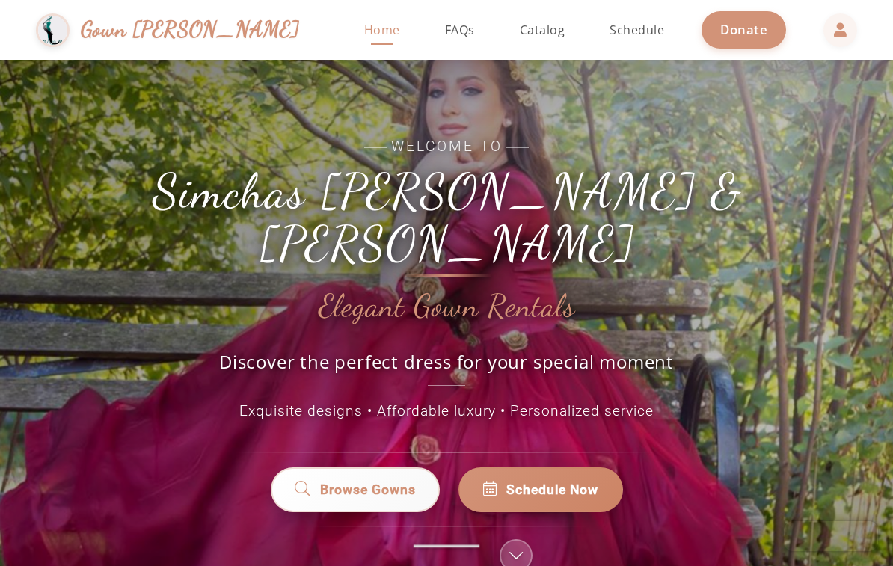 This screenshot has width=893, height=566. Describe the element at coordinates (367, 490) in the screenshot. I see `span: Browse Gowns` at that location.